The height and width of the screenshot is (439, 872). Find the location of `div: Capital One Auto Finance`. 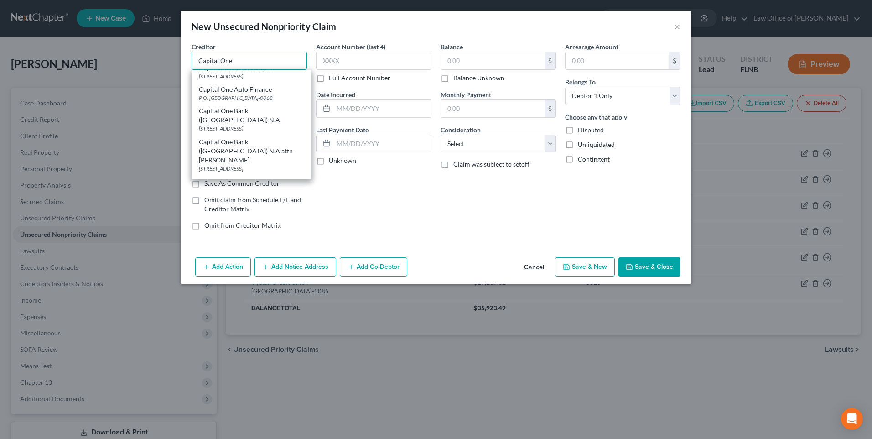

div: Capital One Auto Finance is located at coordinates (251, 89).